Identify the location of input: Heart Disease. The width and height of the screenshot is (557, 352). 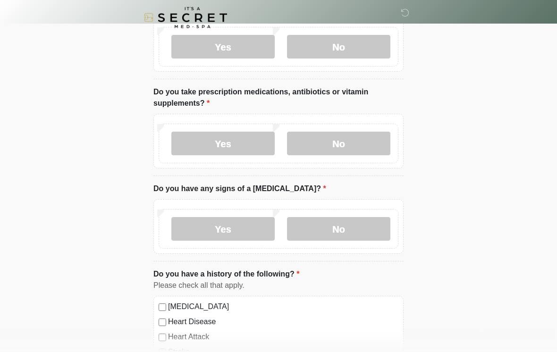
(162, 323).